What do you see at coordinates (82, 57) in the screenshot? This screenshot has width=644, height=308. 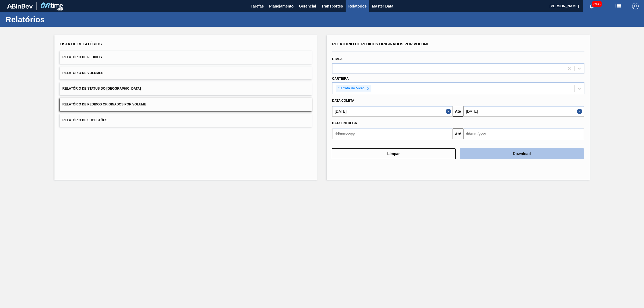 I see `span: Relatório de Pedidos` at bounding box center [82, 57].